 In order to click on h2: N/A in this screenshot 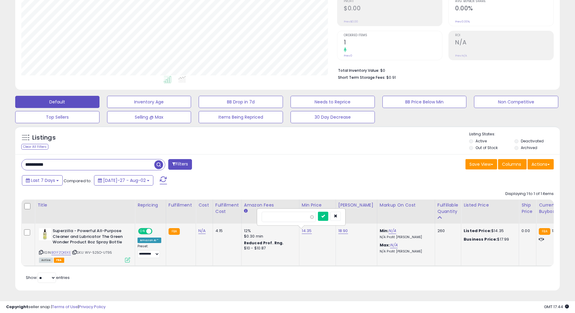, I will do `click(504, 43)`.